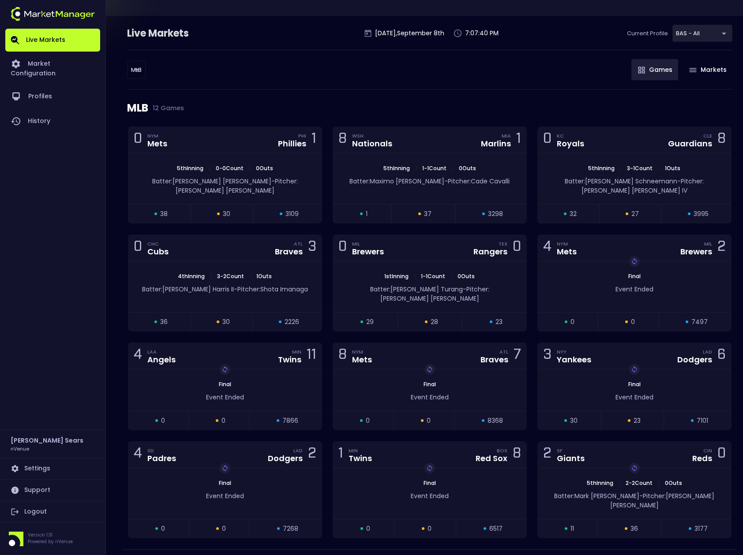 Image resolution: width=743 pixels, height=555 pixels. What do you see at coordinates (570, 451) in the screenshot?
I see `div: SF` at bounding box center [570, 451].